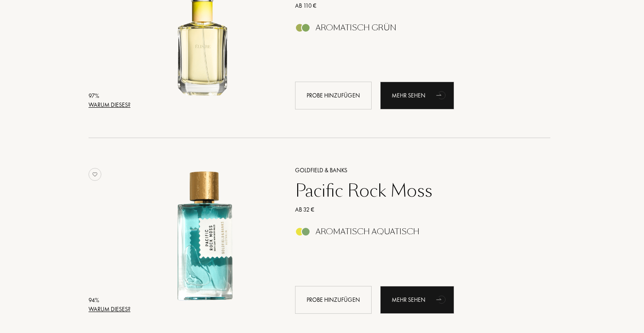 The height and width of the screenshot is (333, 644). I want to click on img: Pacific Rock Moss Goldfield & Banks, so click(204, 236).